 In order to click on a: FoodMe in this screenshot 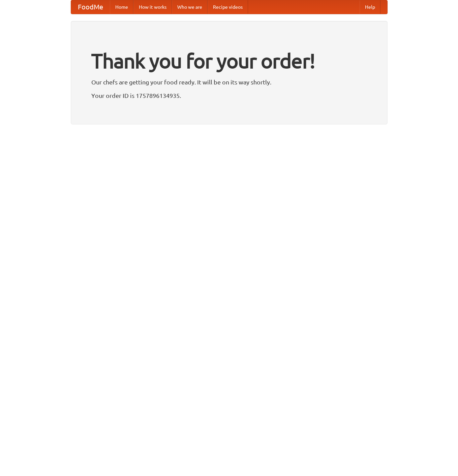, I will do `click(90, 7)`.